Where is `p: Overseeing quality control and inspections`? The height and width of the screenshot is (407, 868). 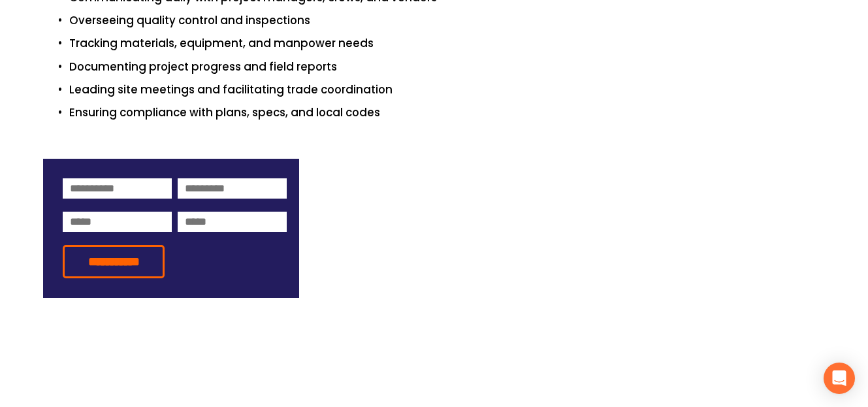
p: Overseeing quality control and inspections is located at coordinates (446, 21).